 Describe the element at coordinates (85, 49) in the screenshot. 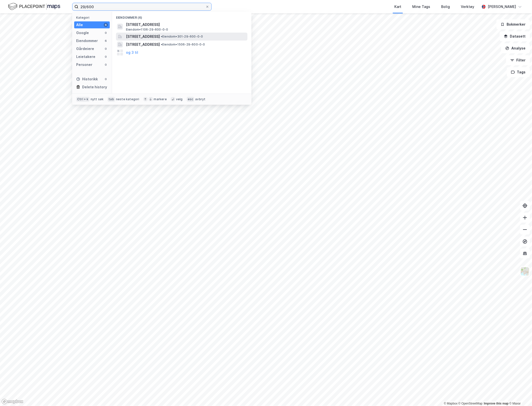

I see `div: Gårdeiere` at that location.